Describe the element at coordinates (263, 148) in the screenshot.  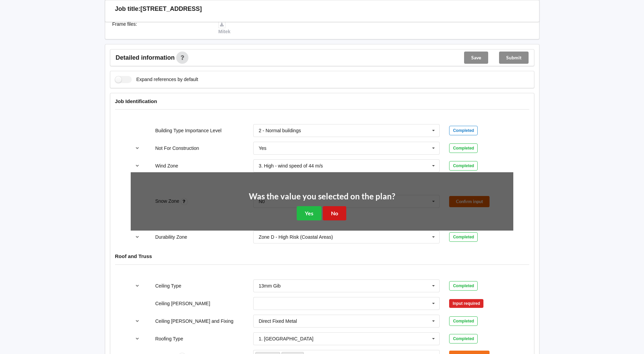
I see `div: Yes` at that location.